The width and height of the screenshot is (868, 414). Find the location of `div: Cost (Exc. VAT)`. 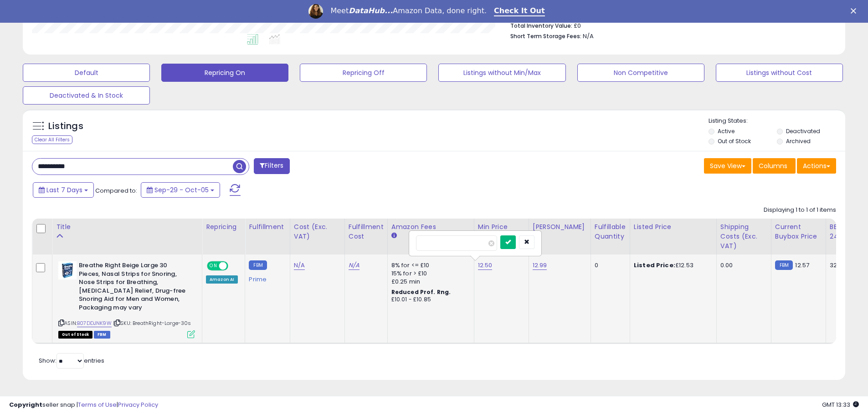

div: Cost (Exc. VAT) is located at coordinates (317, 232).